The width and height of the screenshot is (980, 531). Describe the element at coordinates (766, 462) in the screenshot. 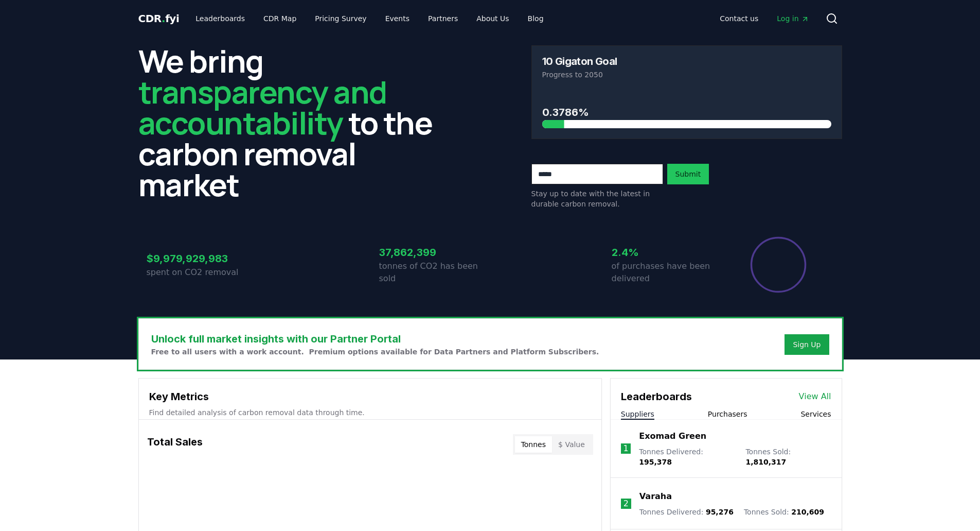

I see `span: 1,810,317` at that location.